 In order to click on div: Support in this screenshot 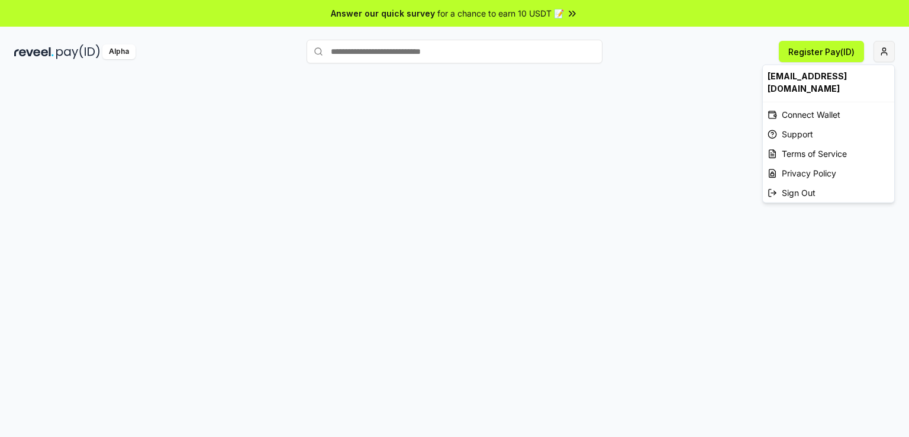, I will do `click(828, 134)`.